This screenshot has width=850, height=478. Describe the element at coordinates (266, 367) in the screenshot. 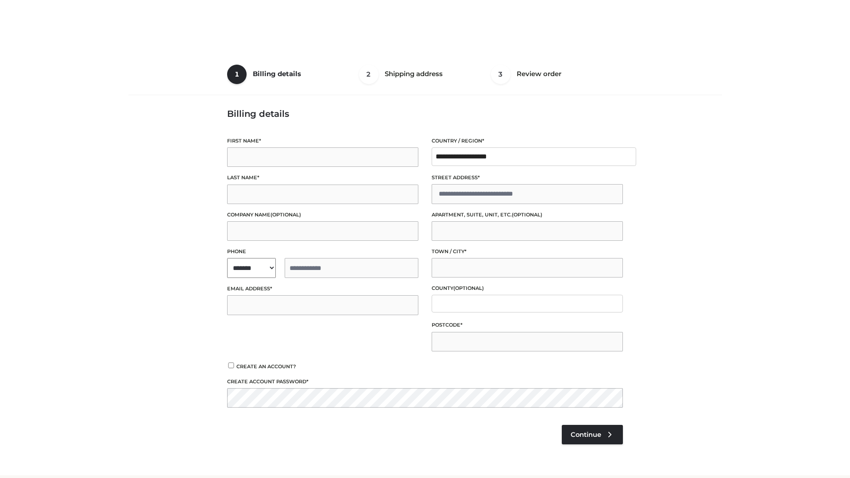

I see `span: Create an account?` at that location.